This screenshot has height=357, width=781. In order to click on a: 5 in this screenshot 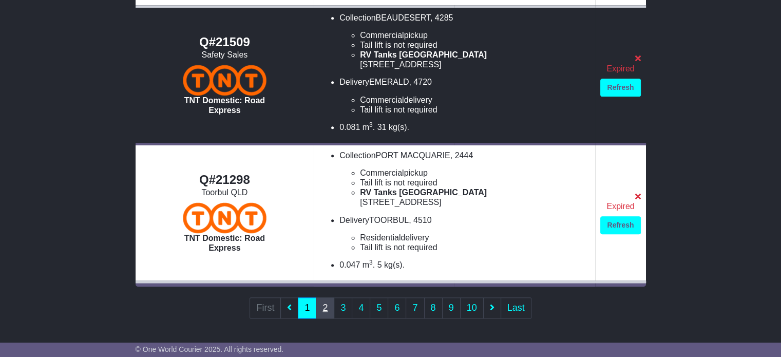, I will do `click(379, 307)`.